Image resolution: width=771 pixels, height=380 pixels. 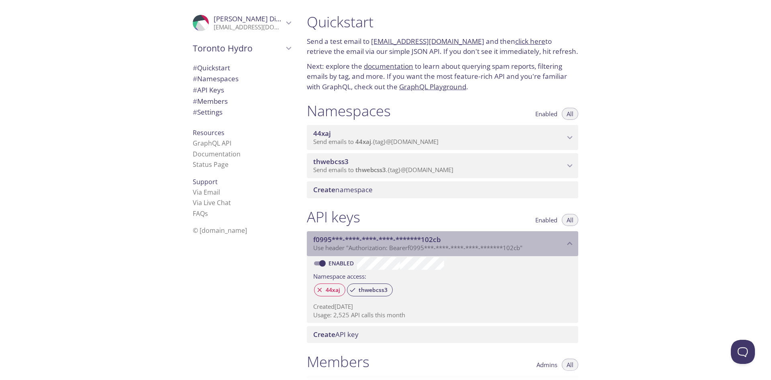 What do you see at coordinates (443, 334) in the screenshot?
I see `div: Create API Key` at bounding box center [443, 334].